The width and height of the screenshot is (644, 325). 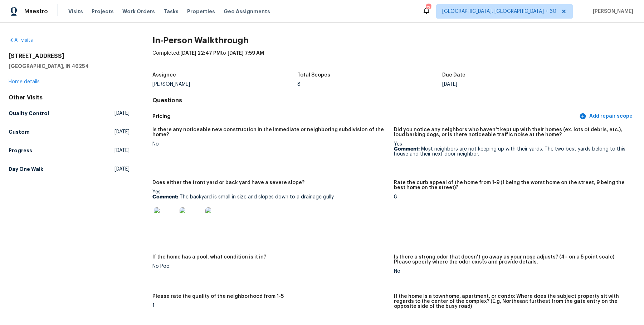 I want to click on div: No Pool, so click(x=270, y=266).